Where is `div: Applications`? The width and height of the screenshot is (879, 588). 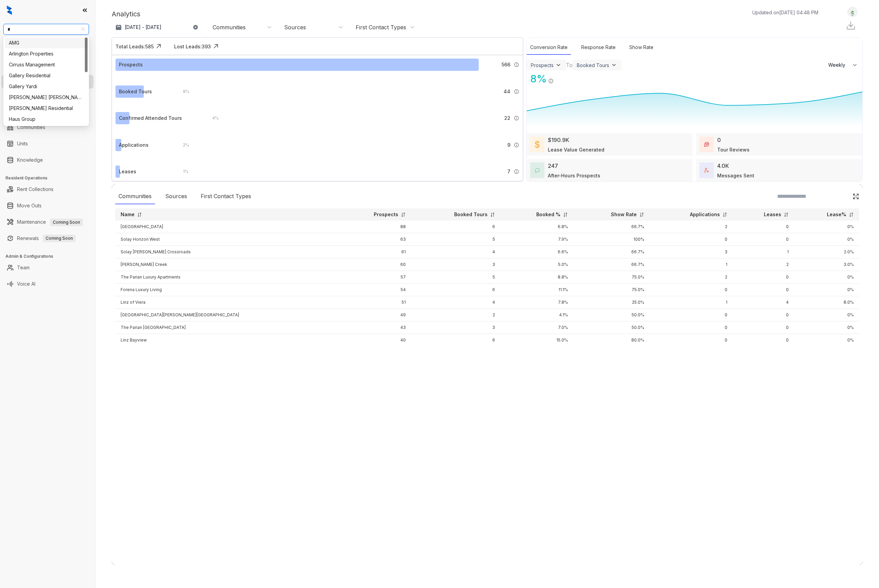
div: Applications is located at coordinates (134, 145).